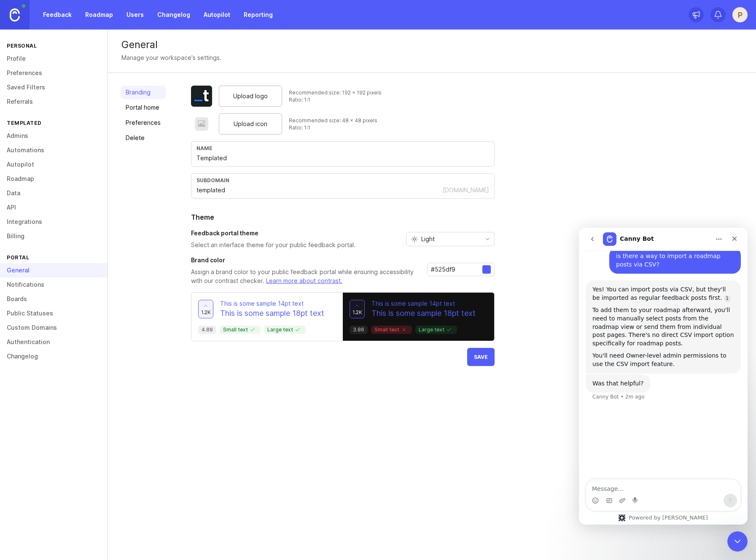 The height and width of the screenshot is (560, 756). I want to click on a: Preferences, so click(143, 123).